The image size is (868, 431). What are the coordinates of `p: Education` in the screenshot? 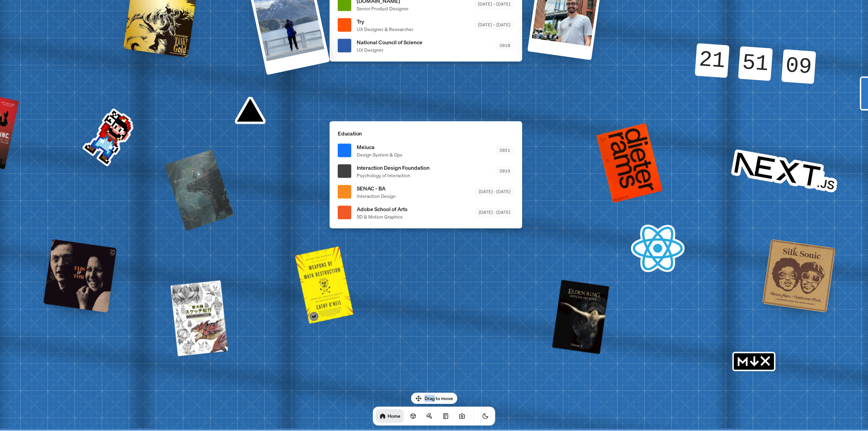 It's located at (426, 133).